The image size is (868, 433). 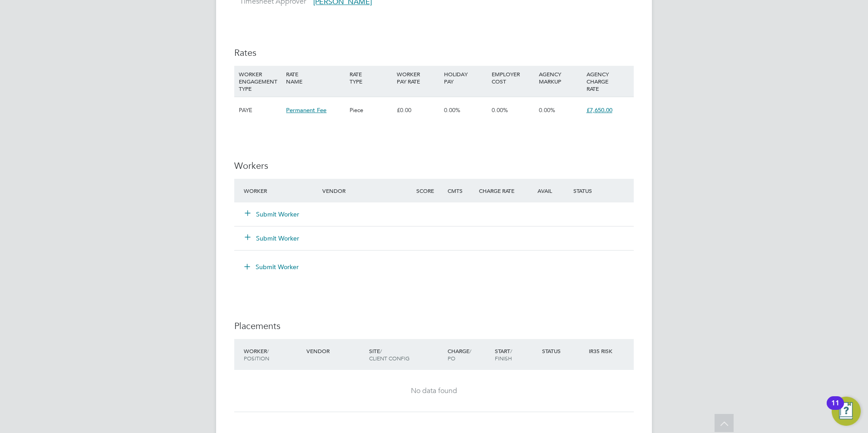 I want to click on h3: Rates, so click(x=434, y=53).